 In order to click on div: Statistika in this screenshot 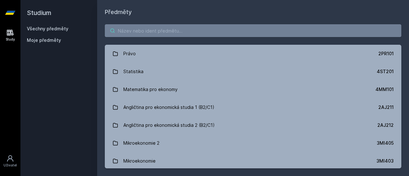, I will do `click(133, 72)`.